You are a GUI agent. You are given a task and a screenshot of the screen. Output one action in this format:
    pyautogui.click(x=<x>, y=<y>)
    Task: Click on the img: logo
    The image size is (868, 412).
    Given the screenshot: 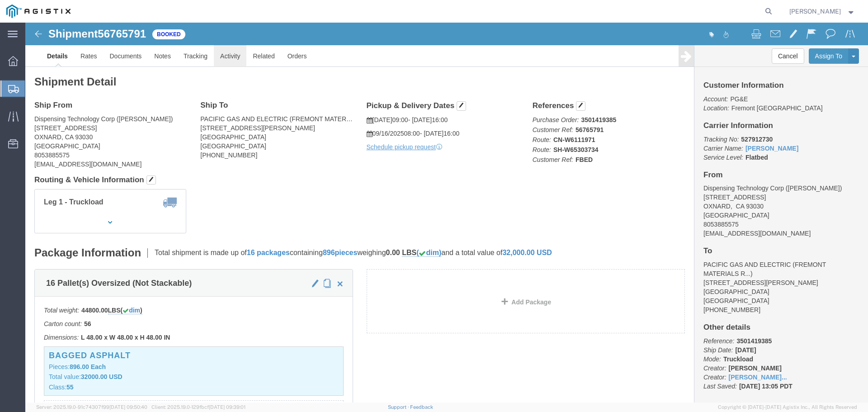 What is the action you would take?
    pyautogui.click(x=38, y=11)
    